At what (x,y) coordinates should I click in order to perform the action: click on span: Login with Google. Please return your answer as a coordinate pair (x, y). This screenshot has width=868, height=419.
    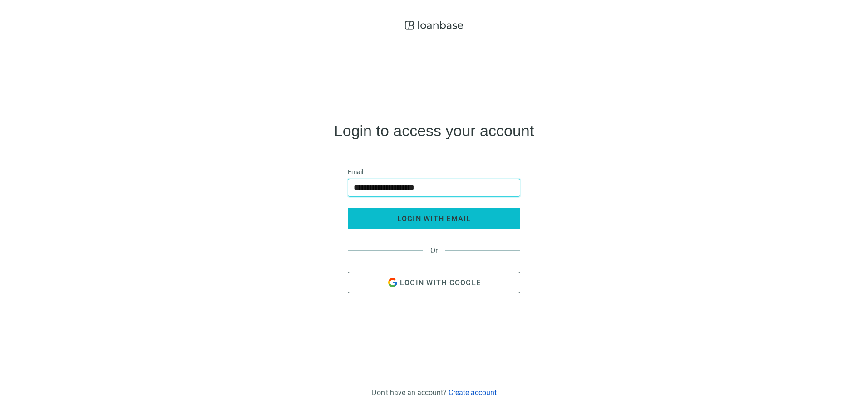
    Looking at the image, I should click on (440, 283).